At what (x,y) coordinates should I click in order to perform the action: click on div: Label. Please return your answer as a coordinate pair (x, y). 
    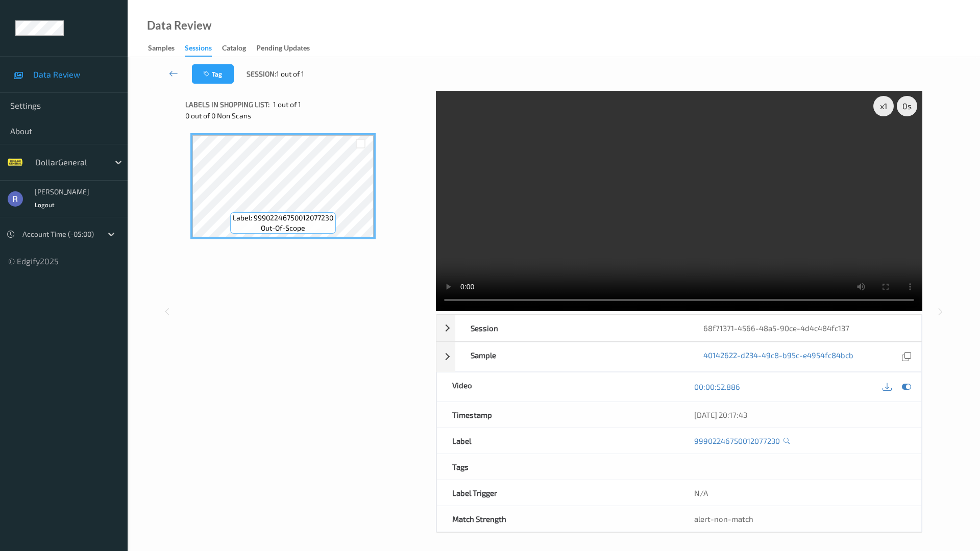
    Looking at the image, I should click on (558, 441).